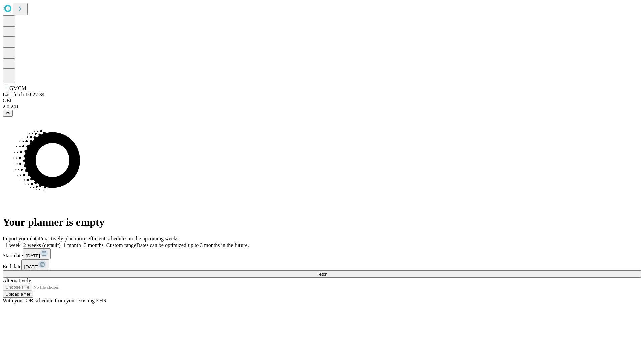  I want to click on div: 2.0.241, so click(322, 107).